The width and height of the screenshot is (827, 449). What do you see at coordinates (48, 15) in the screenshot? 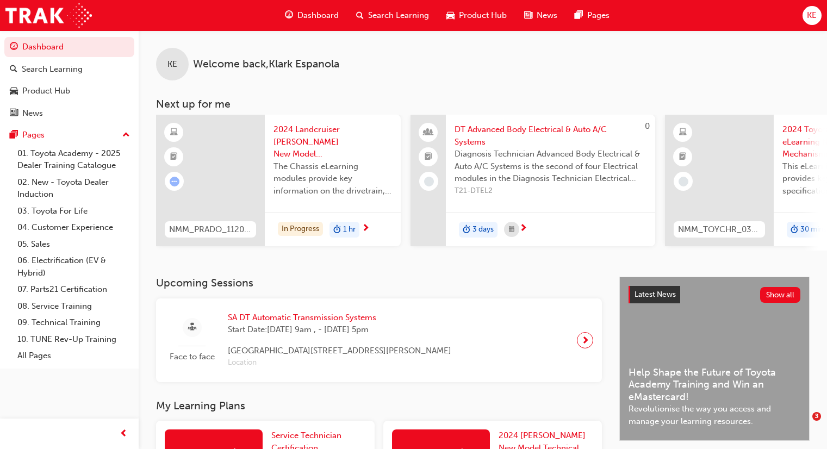
I see `a: Trak` at bounding box center [48, 15].